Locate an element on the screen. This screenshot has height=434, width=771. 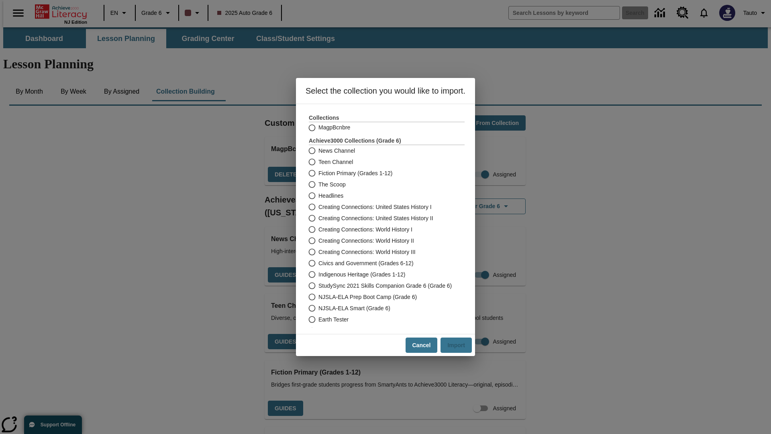
span: News Channel is located at coordinates (336, 151).